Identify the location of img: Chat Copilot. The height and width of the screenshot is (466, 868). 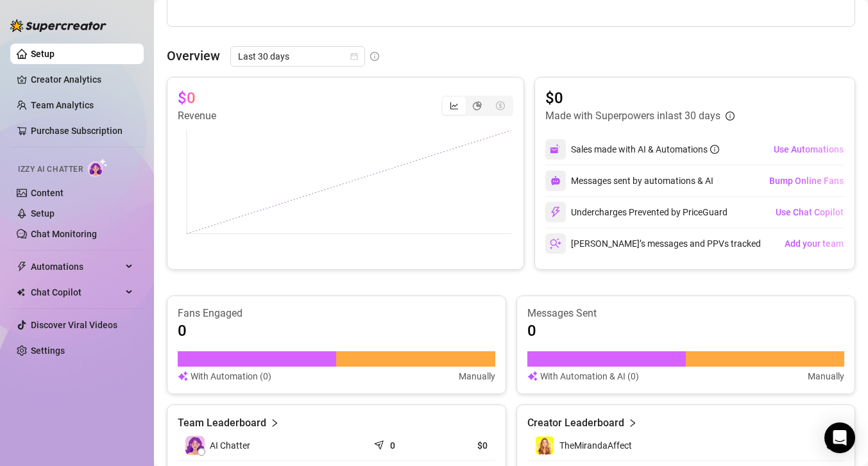
(21, 292).